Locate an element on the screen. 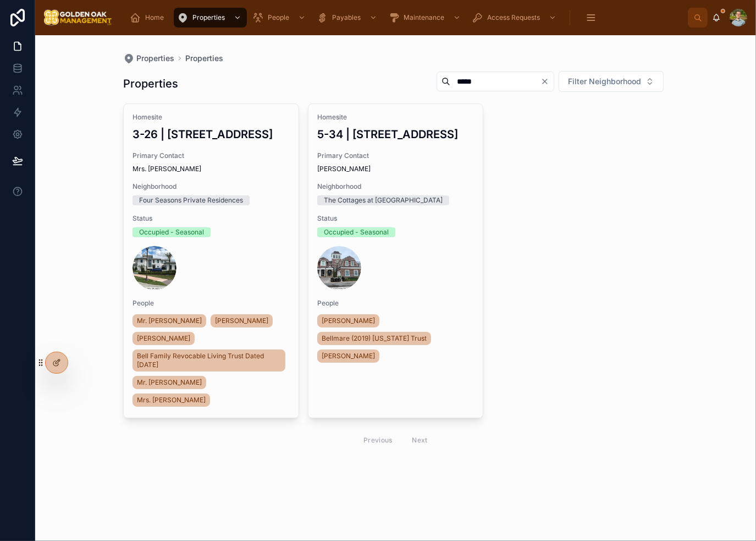 Image resolution: width=756 pixels, height=541 pixels. span: Home is located at coordinates (154, 18).